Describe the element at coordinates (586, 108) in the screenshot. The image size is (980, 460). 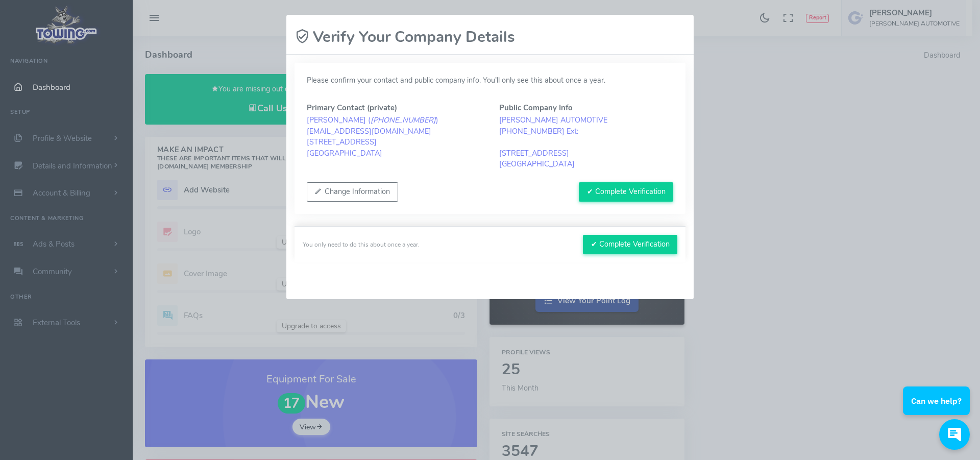
I see `h5: Public Company Info` at that location.